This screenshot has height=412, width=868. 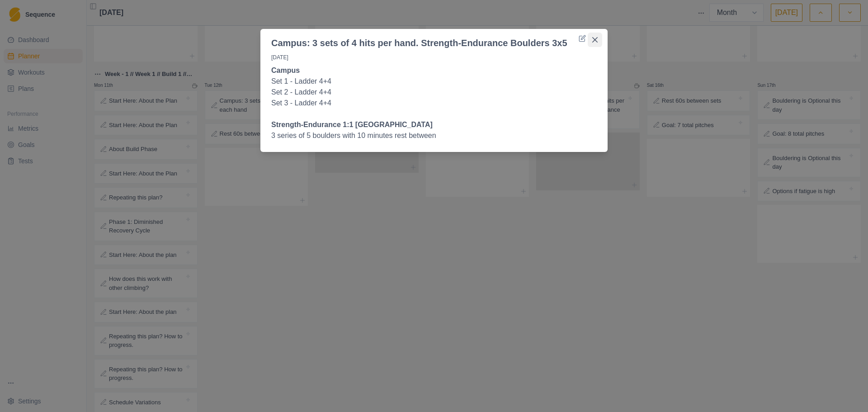 What do you see at coordinates (434, 103) in the screenshot?
I see `p: Set 3 - Ladder 4+4` at bounding box center [434, 103].